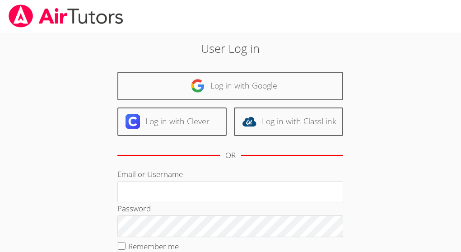 Image resolution: width=461 pixels, height=252 pixels. Describe the element at coordinates (230, 86) in the screenshot. I see `a: Log in with Google` at that location.